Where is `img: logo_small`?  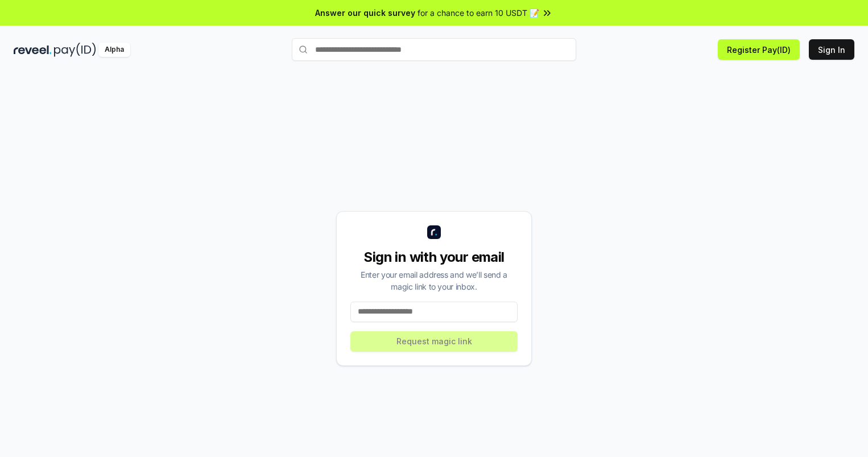
img: logo_small is located at coordinates (434, 232).